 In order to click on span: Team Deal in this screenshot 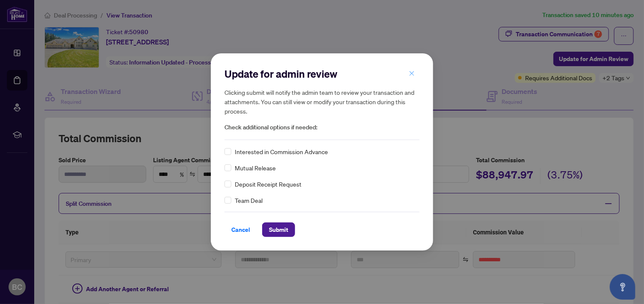, I will do `click(249, 200)`.